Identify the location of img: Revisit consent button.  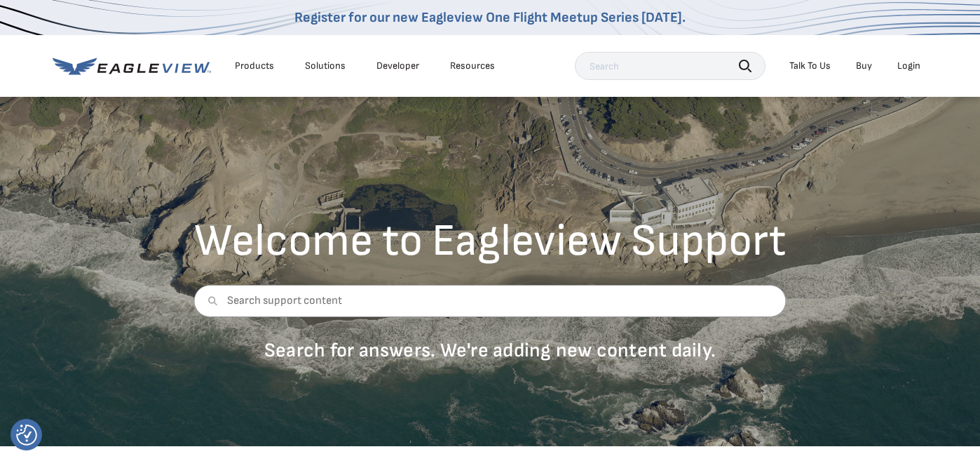
(27, 435).